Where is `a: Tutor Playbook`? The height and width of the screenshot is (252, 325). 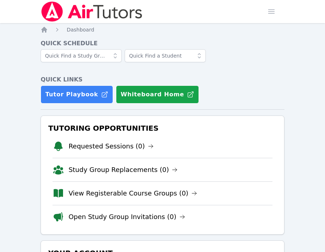
a: Tutor Playbook is located at coordinates (77, 95).